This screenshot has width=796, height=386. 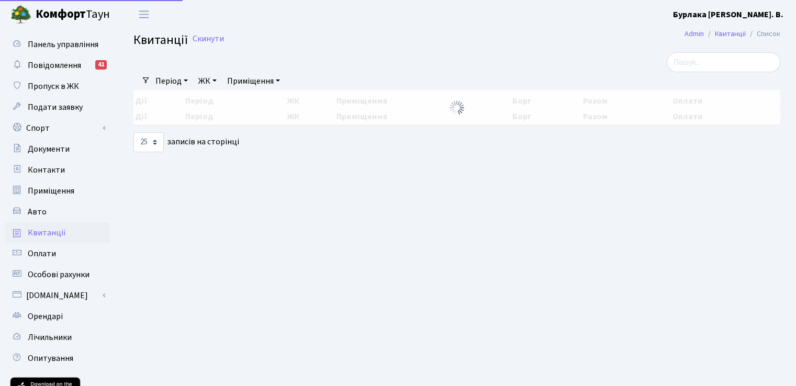 I want to click on div: 41, so click(x=101, y=65).